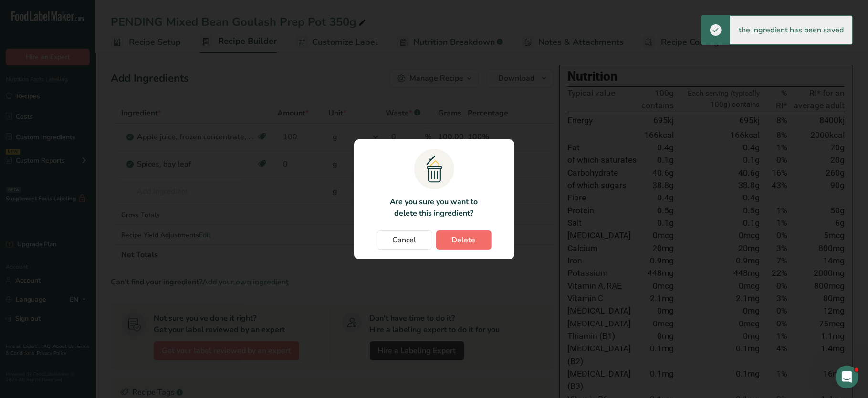 Image resolution: width=868 pixels, height=398 pixels. I want to click on button: Delete, so click(464, 240).